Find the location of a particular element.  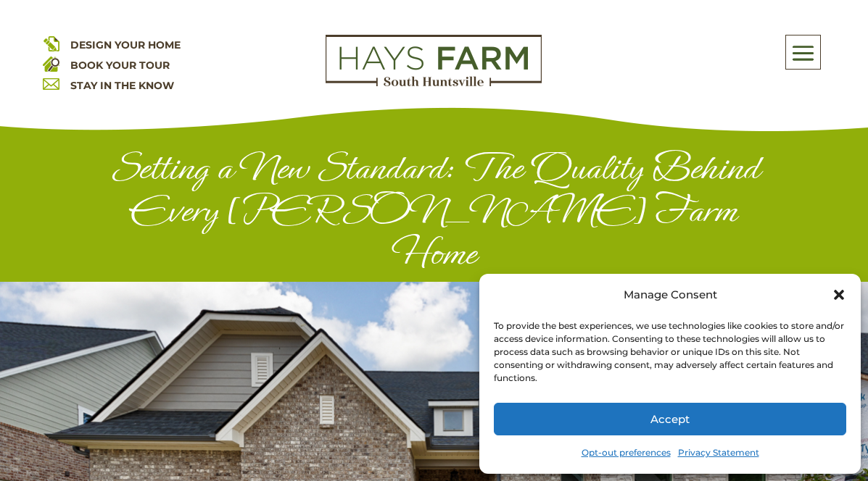

img: book your home tour is located at coordinates (51, 63).